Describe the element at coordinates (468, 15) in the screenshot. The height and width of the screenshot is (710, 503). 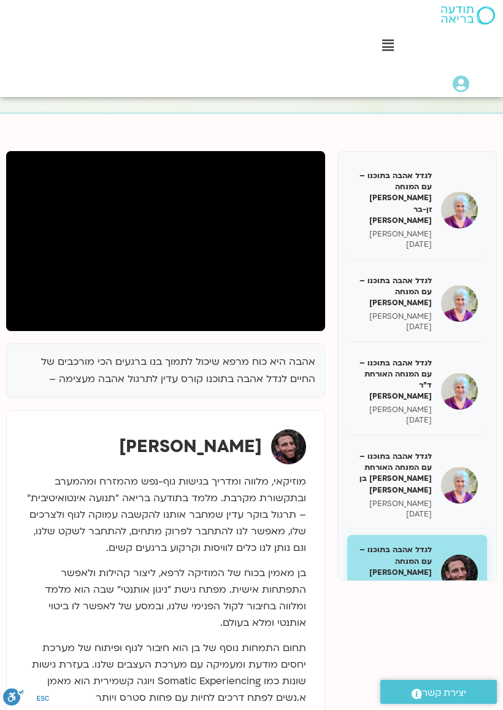
I see `img: תודעה בריאה` at that location.